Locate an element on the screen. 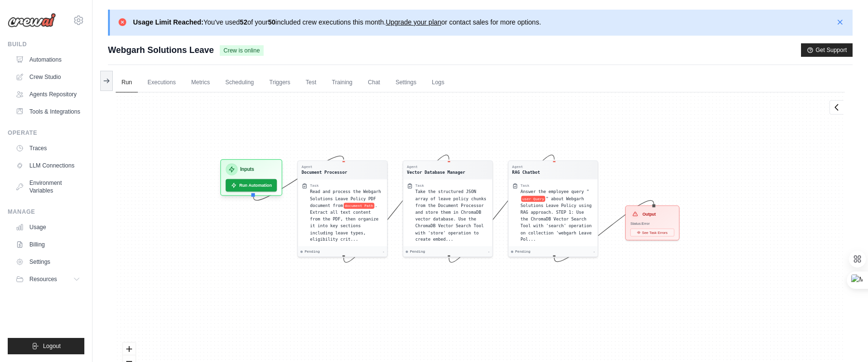 Image resolution: width=868 pixels, height=362 pixels. a: Automations is located at coordinates (48, 60).